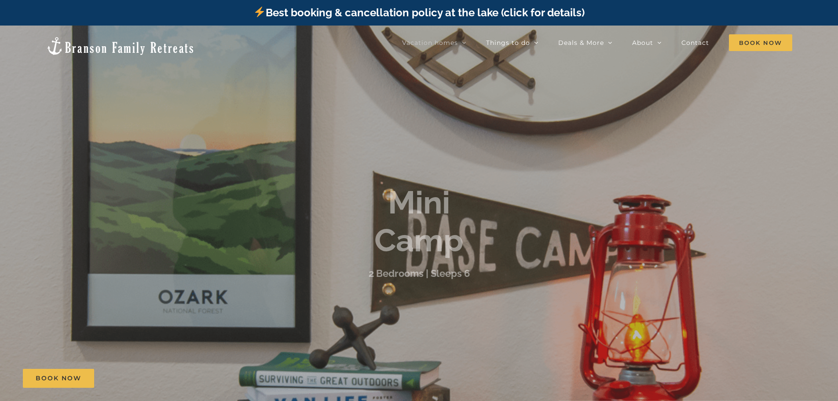 This screenshot has width=838, height=401. I want to click on img: Branson Family Retreats Logo, so click(120, 46).